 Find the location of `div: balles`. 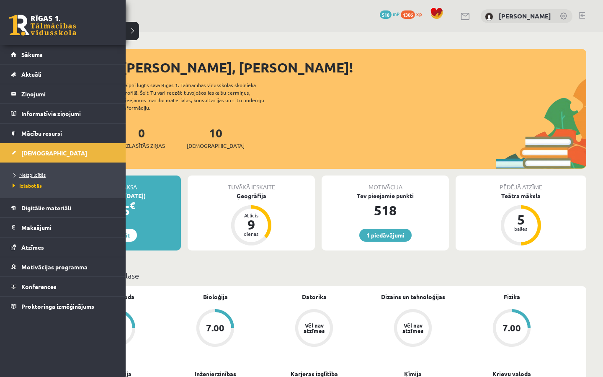

div: balles is located at coordinates (521, 229).